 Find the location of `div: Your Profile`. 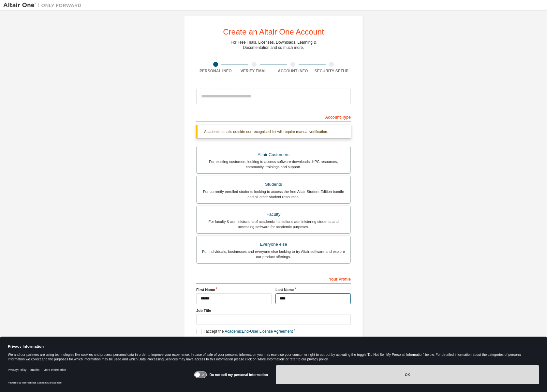

div: Your Profile is located at coordinates (273, 279).